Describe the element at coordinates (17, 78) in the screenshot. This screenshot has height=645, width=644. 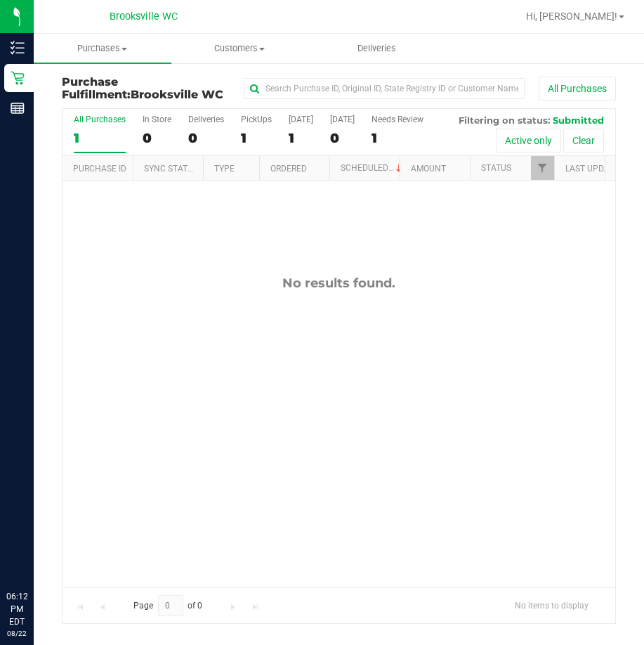
I see `inline-svg: Retail` at that location.